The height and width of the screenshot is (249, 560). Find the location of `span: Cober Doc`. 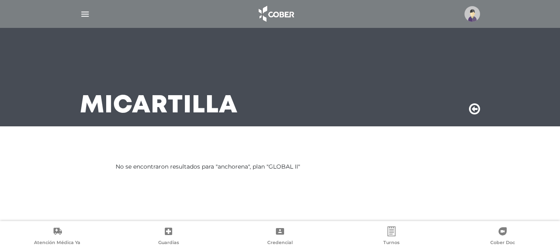

span: Cober Doc is located at coordinates (503, 243).